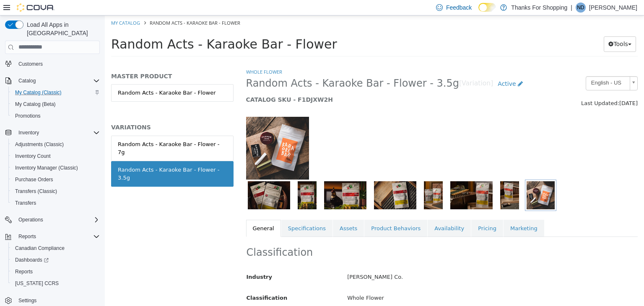 The height and width of the screenshot is (306, 644). What do you see at coordinates (39, 144) in the screenshot?
I see `span: Adjustments (Classic)` at bounding box center [39, 144].